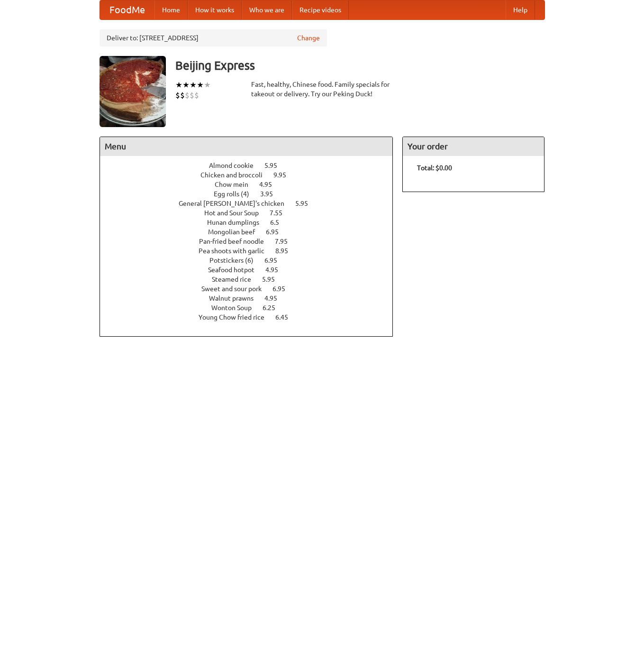  Describe the element at coordinates (236, 307) in the screenshot. I see `span: Wonton Soup` at that location.